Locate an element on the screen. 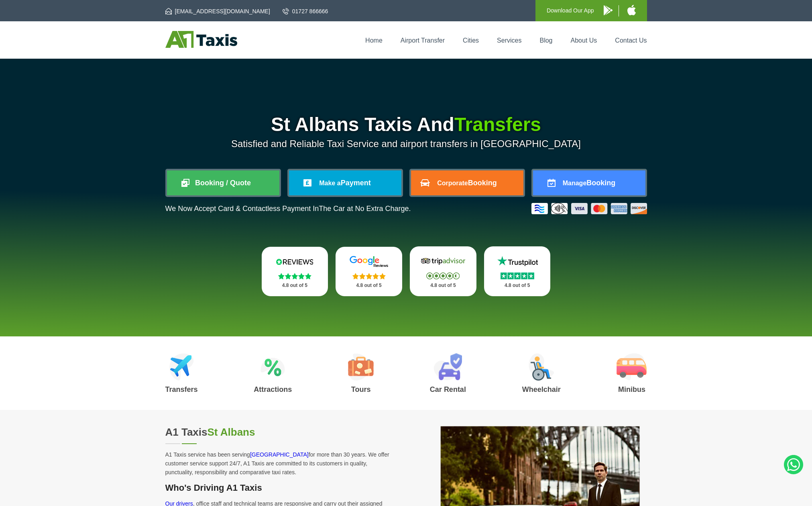  a: Contact Us is located at coordinates (630, 40).